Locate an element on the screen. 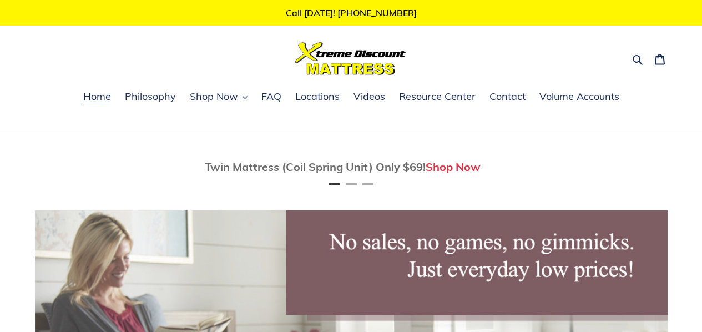 The height and width of the screenshot is (332, 702). img: Xtreme Discount Mattress is located at coordinates (351, 58).